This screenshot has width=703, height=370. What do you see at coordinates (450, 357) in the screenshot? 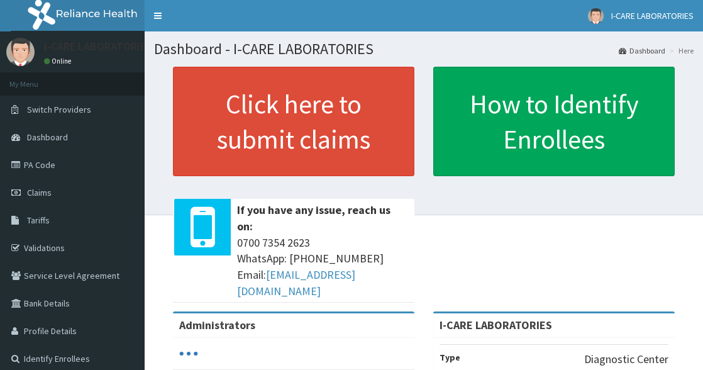
I see `b: Type` at bounding box center [450, 357].